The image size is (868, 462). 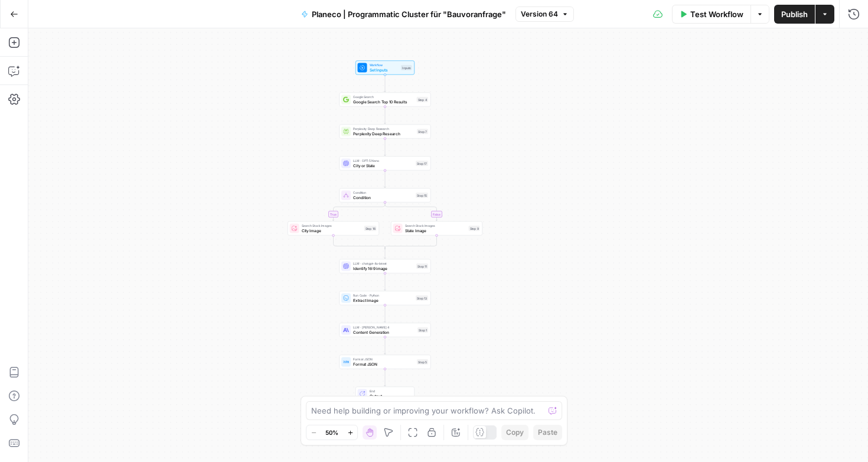 I want to click on span: Paste, so click(x=547, y=433).